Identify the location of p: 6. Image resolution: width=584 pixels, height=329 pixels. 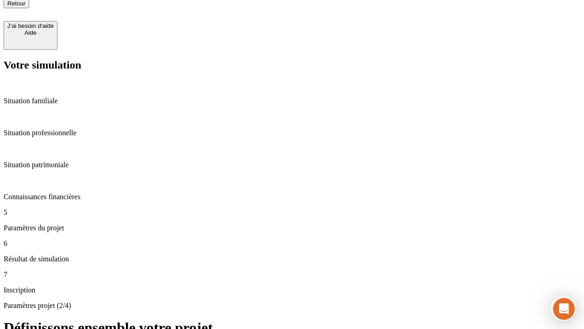
(292, 243).